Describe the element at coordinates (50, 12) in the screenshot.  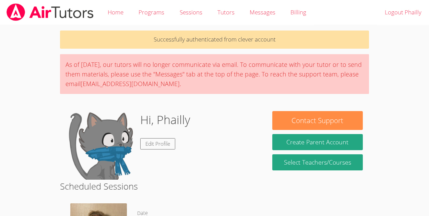
I see `img: airtutors_banner-c4298cdbf04f3fff15de1276eac7730deb9818008684d7c2e4769d2f7ddbe033.png` at that location.